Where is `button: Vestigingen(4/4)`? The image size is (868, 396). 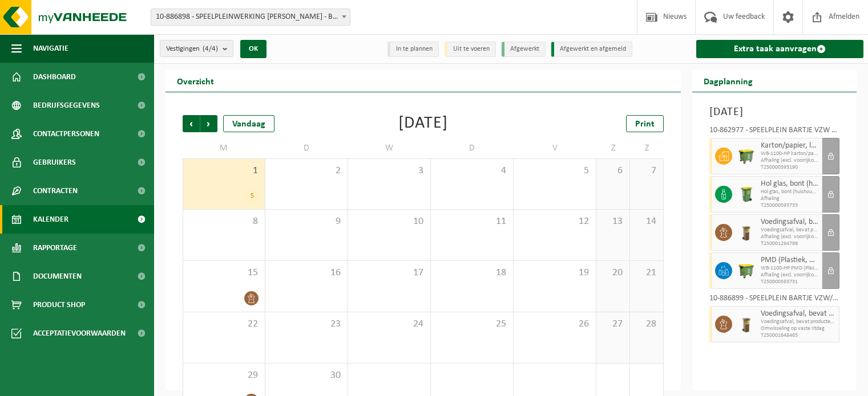
button: Vestigingen(4/4) is located at coordinates (196, 48).